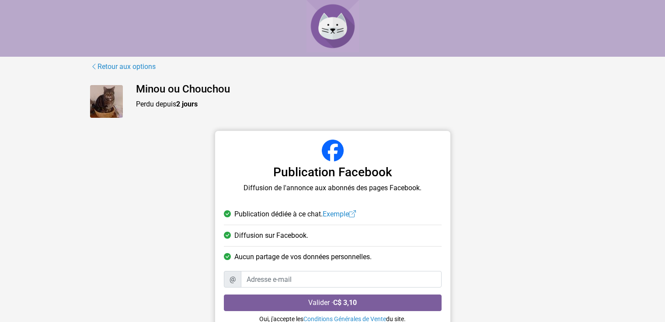  What do you see at coordinates (332, 303) in the screenshot?
I see `button: Valider ·C$ 3,10` at bounding box center [332, 303].